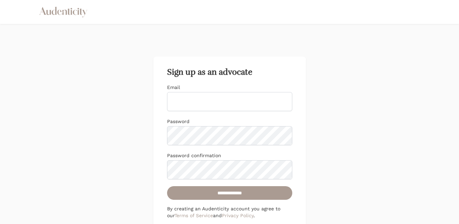 This screenshot has width=459, height=224. Describe the element at coordinates (174, 87) in the screenshot. I see `label: Email` at that location.